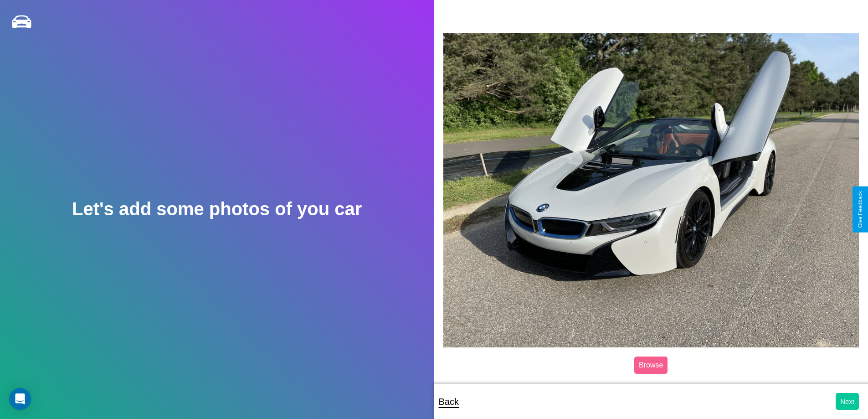 The image size is (868, 419). What do you see at coordinates (652, 190) in the screenshot?
I see `img: posted` at bounding box center [652, 190].